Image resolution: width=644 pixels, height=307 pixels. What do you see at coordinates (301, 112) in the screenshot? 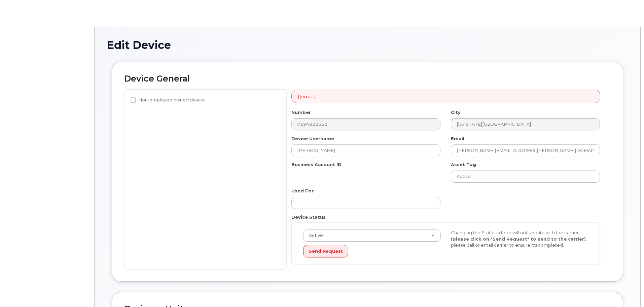
I see `label: Number` at bounding box center [301, 112].